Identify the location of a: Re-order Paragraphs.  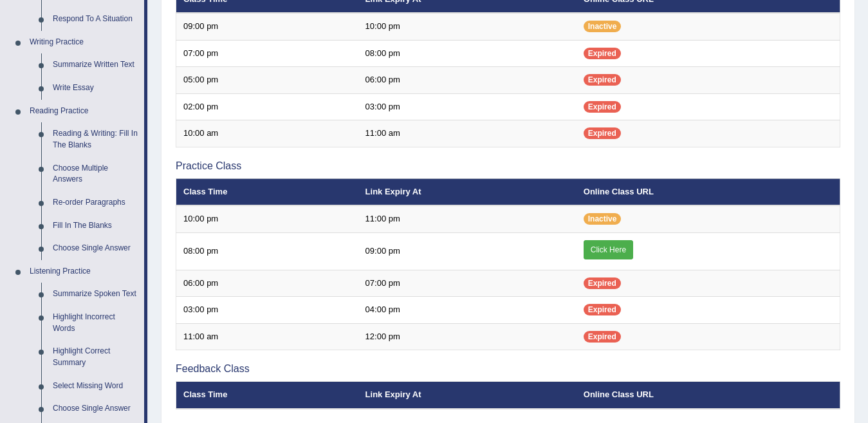
(95, 202).